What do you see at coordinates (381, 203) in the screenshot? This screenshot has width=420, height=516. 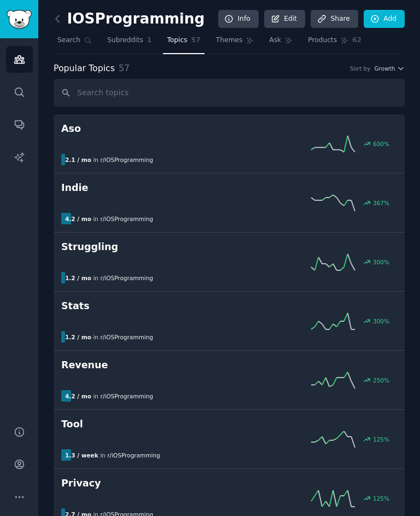 I see `div: 367 %` at bounding box center [381, 203].